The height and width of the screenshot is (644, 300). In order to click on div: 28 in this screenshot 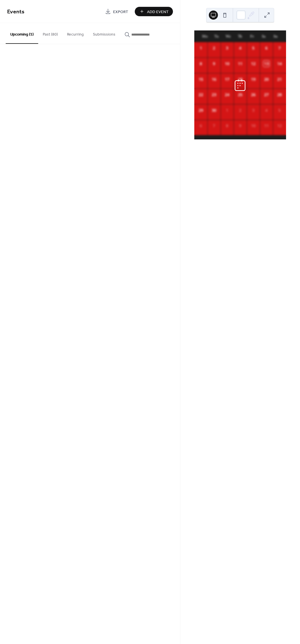, I will do `click(279, 95)`.